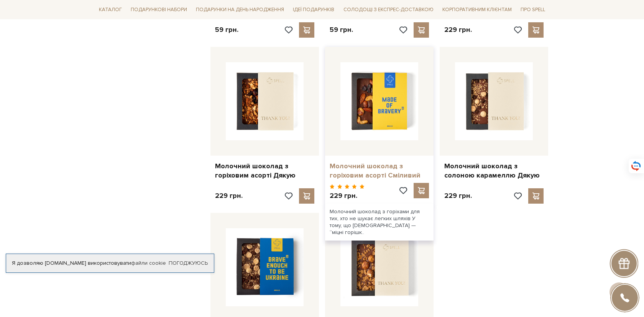 The image size is (644, 317). What do you see at coordinates (159, 10) in the screenshot?
I see `span: Подарункові набори` at bounding box center [159, 10].